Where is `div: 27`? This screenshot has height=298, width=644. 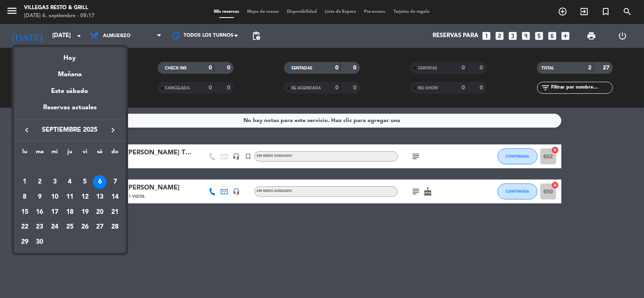
div: 27 is located at coordinates (100, 227).